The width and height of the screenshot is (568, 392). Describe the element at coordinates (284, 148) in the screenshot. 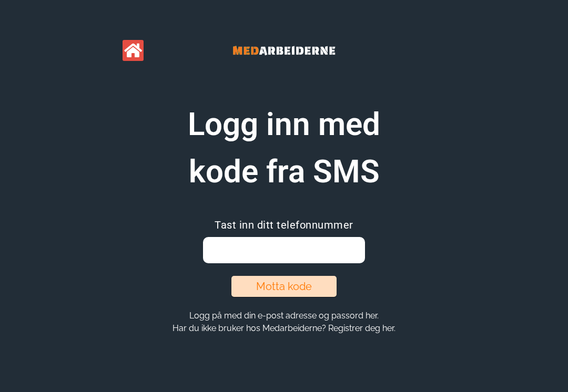

I see `h1: Logg inn med kode fra SMS` at that location.